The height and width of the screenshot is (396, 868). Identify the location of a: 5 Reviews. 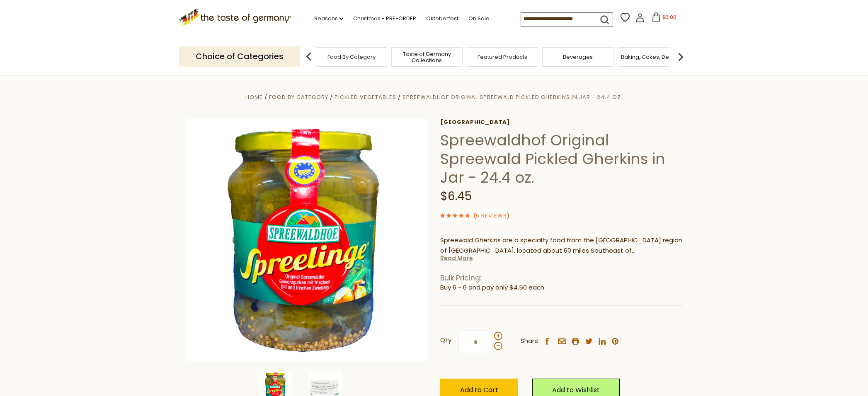
(491, 216).